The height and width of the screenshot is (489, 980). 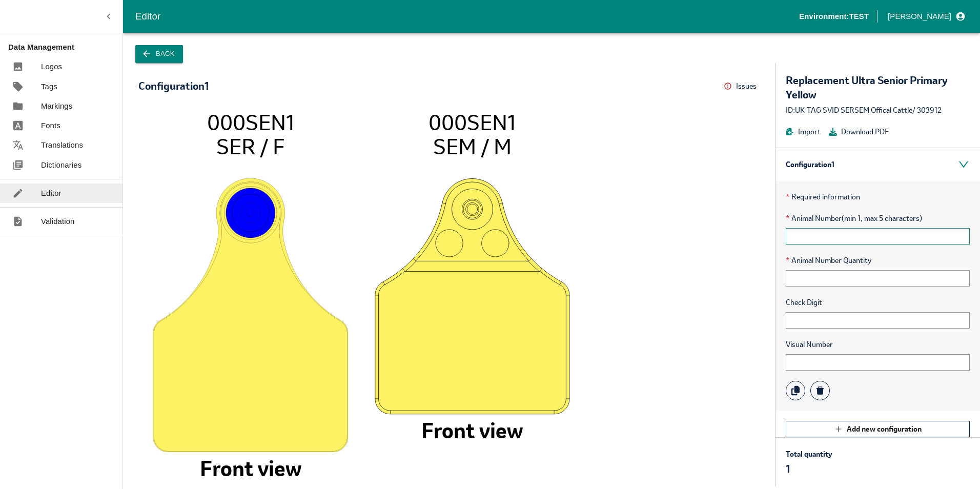 What do you see at coordinates (51, 67) in the screenshot?
I see `p: Logos` at bounding box center [51, 67].